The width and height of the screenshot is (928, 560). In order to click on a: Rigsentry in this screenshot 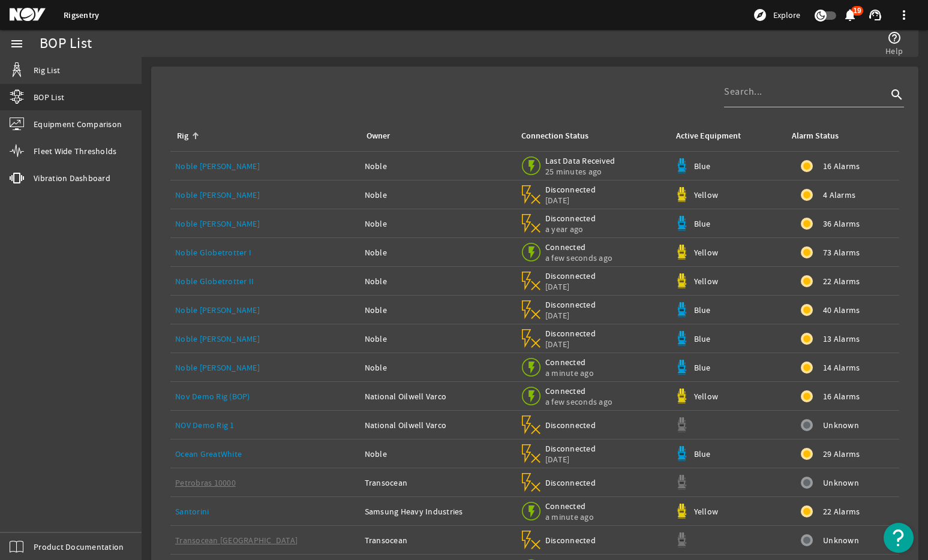, I will do `click(81, 15)`.